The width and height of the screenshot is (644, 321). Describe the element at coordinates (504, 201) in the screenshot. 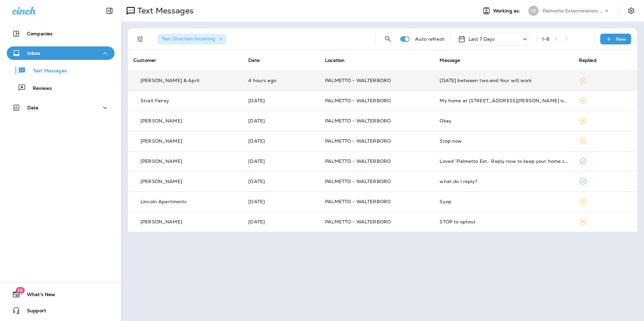

I see `div: Syop` at that location.